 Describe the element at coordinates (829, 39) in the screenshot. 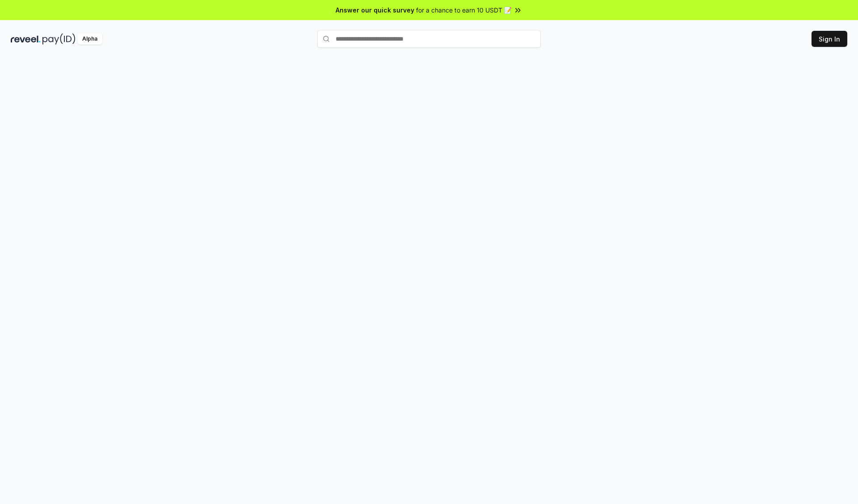

I see `button: Sign In` at that location.